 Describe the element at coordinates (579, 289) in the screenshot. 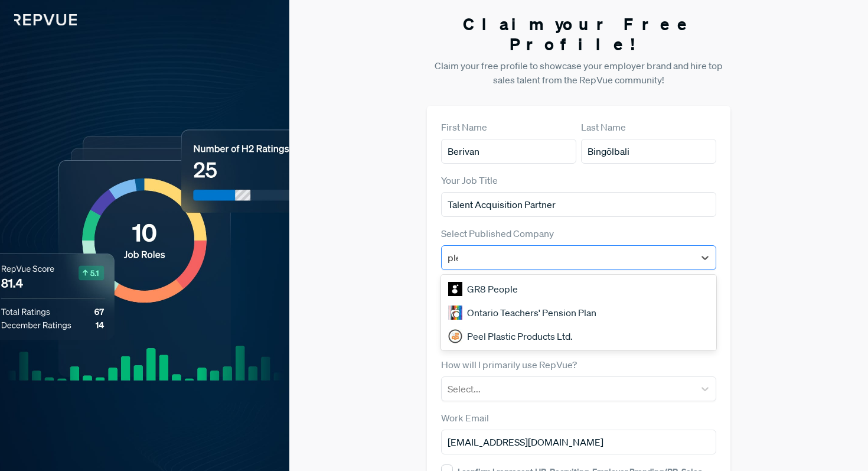

I see `div: GR8 People` at that location.